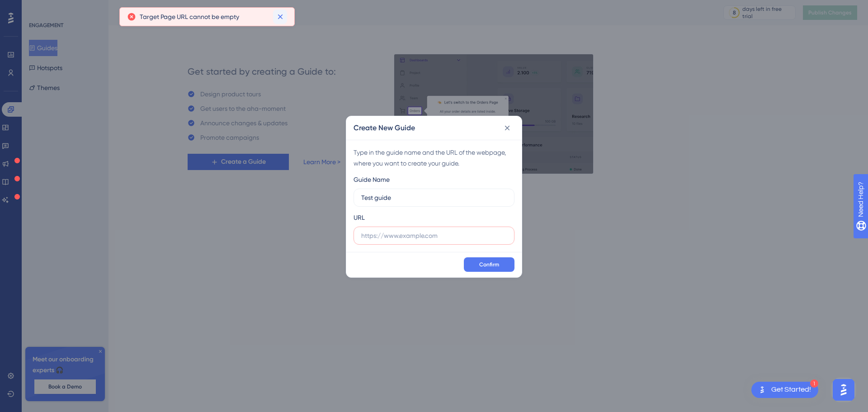 This screenshot has height=412, width=868. Describe the element at coordinates (434, 158) in the screenshot. I see `div: Type in the guide name and the URL of the webpage, where you want to create your guide.` at that location.